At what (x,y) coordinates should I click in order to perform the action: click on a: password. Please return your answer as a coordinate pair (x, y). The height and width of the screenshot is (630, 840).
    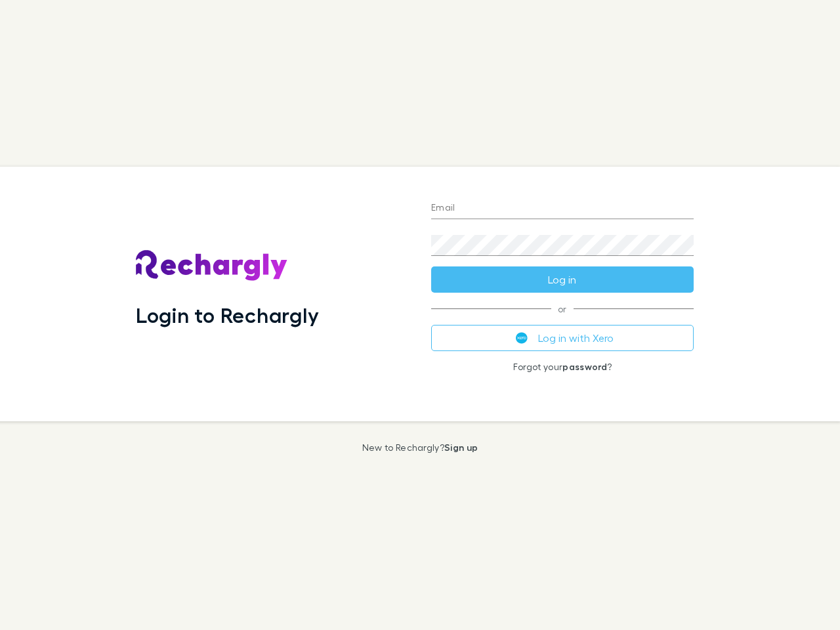
    Looking at the image, I should click on (585, 366).